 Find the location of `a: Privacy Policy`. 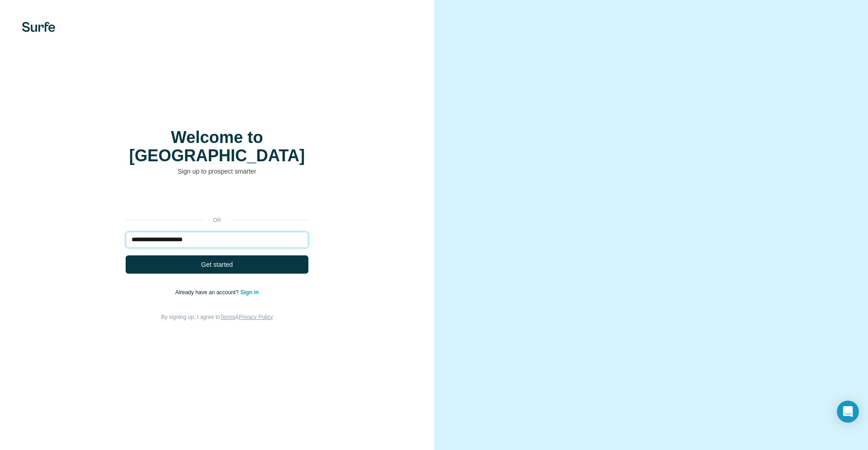

a: Privacy Policy is located at coordinates (256, 317).